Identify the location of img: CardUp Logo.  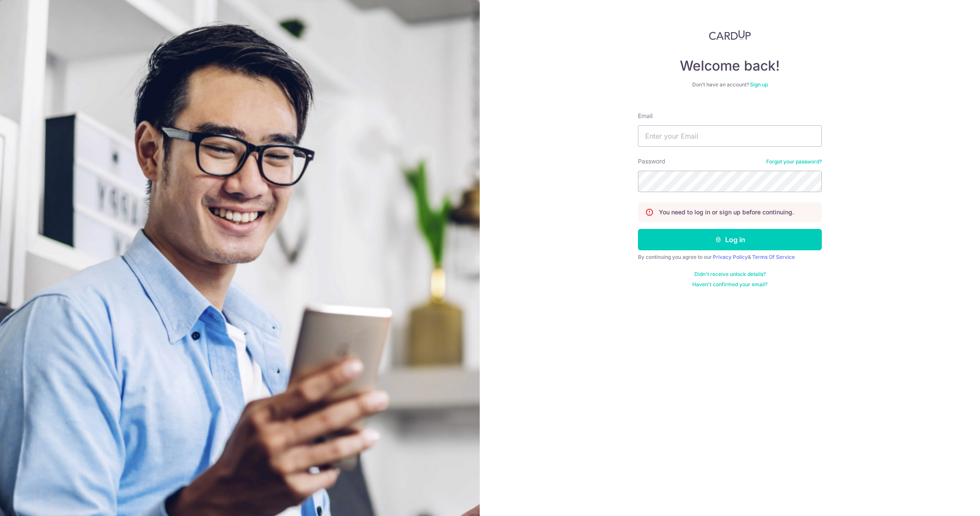
(730, 35).